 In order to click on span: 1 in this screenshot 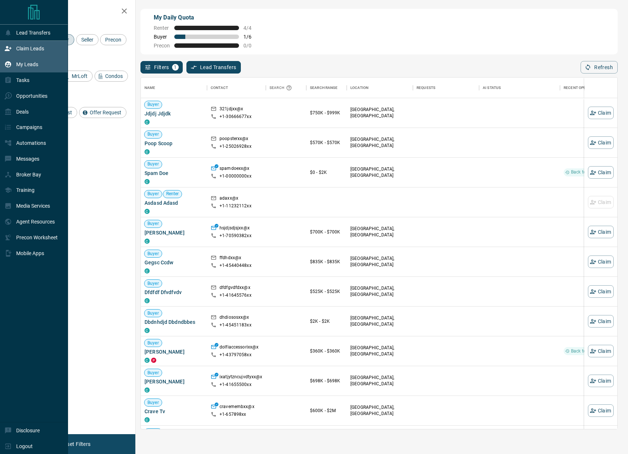, I will do `click(175, 67)`.